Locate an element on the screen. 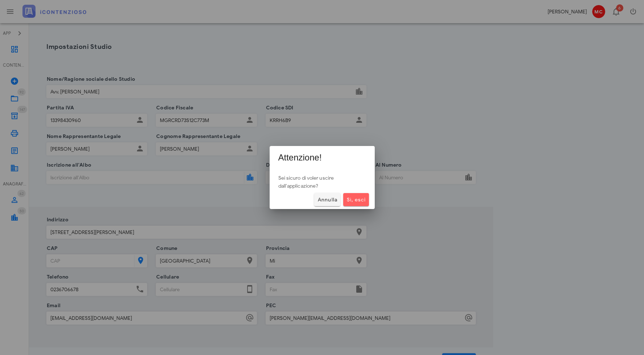 This screenshot has width=644, height=355. div: Sei sicuro di voler uscire dall'applicazione? is located at coordinates (322, 179).